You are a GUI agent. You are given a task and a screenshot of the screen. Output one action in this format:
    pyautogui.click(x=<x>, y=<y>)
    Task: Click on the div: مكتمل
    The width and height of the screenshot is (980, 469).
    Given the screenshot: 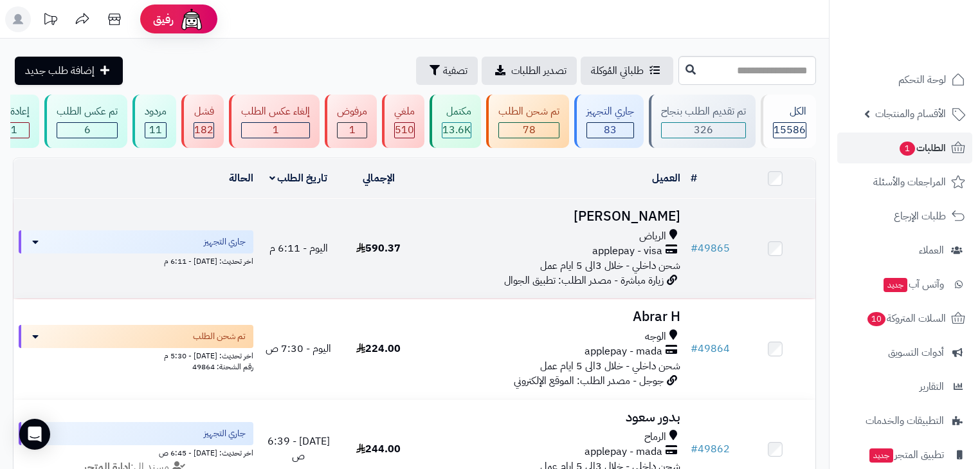 What is the action you would take?
    pyautogui.click(x=456, y=111)
    